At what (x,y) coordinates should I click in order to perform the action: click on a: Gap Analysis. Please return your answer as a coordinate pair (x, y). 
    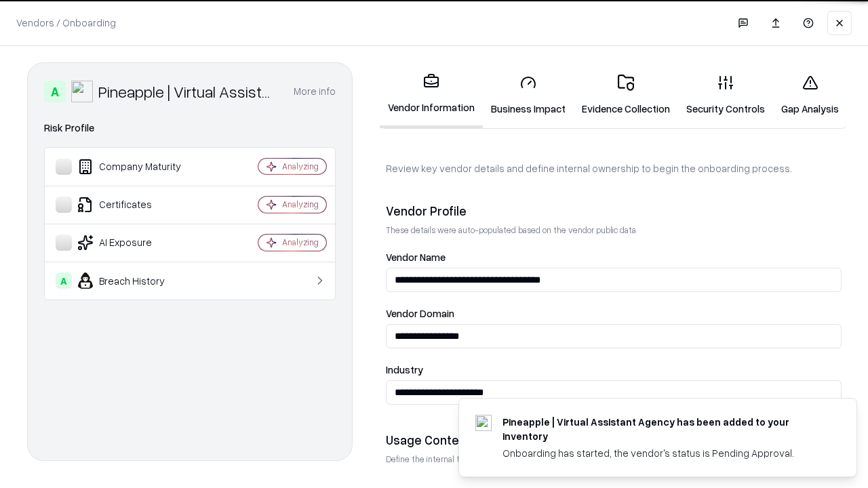
    Looking at the image, I should click on (810, 95).